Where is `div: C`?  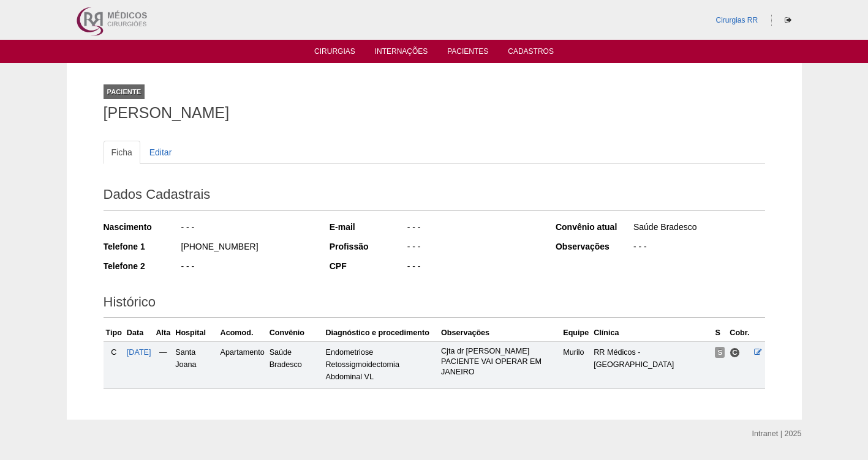
div: C is located at coordinates (114, 353).